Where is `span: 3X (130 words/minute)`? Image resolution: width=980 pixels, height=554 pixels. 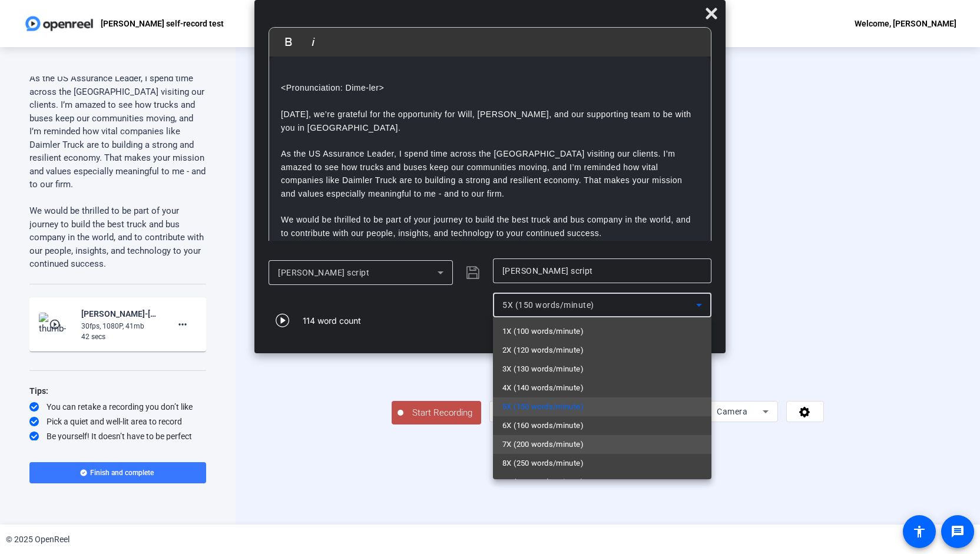
span: 3X (130 words/minute) is located at coordinates (543, 370).